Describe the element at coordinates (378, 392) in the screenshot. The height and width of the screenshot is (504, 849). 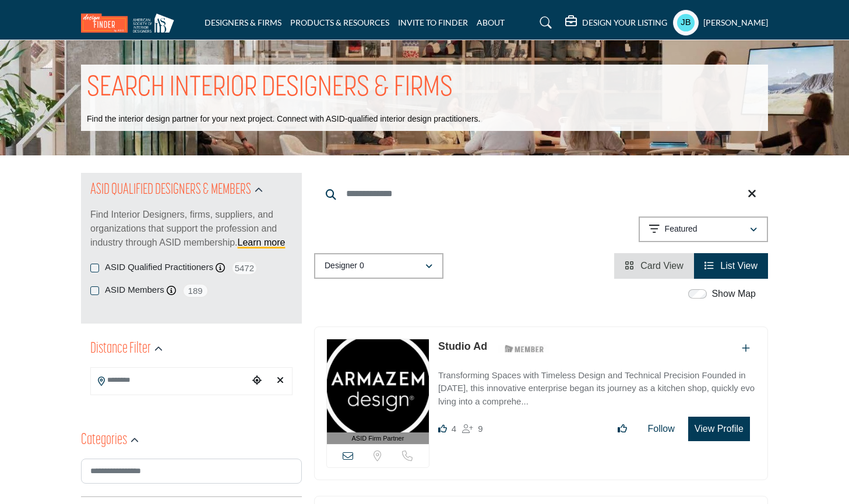
I see `a: ASID Firm Partner` at that location.